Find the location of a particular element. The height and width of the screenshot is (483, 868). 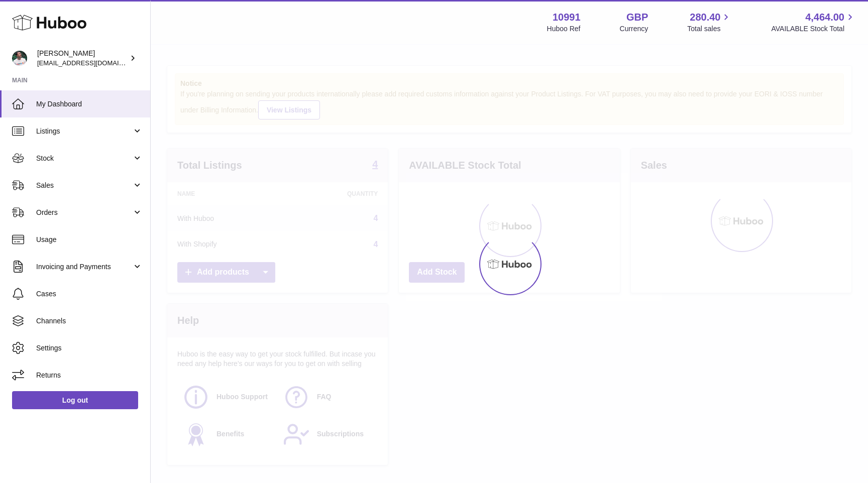

div: Currency is located at coordinates (634, 29).